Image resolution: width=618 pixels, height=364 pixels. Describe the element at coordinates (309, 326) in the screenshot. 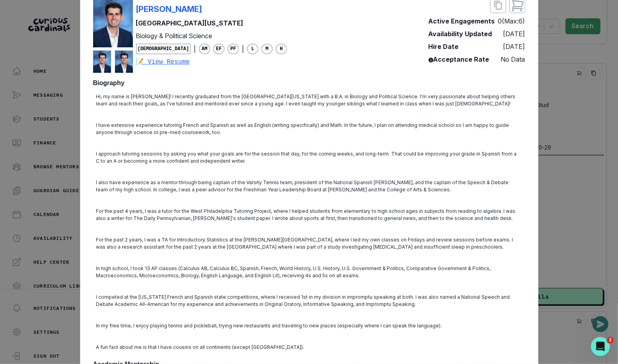

I see `p: In my free time, I enjoy playing tennis and pickleball, trying new restaurants and traveling to n...` at that location.